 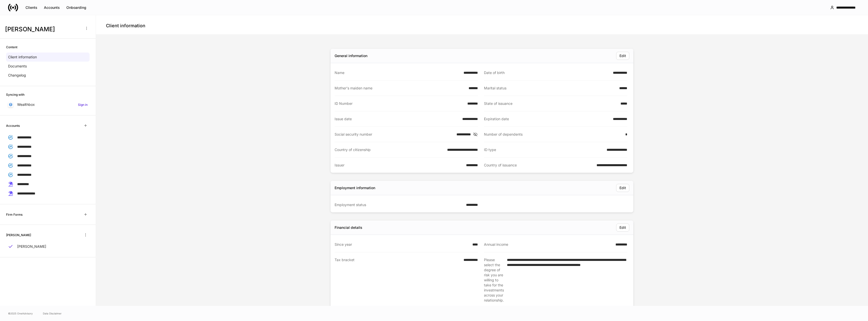 I want to click on div: Employment information, so click(x=355, y=188).